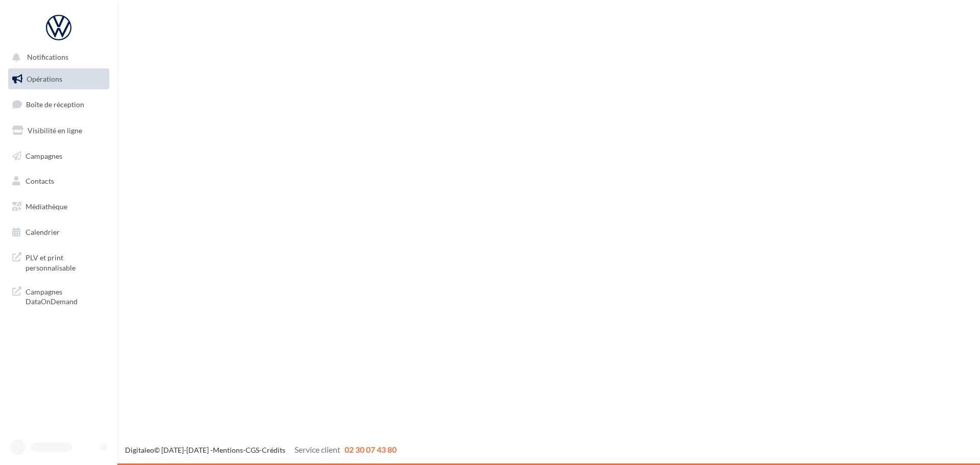 The width and height of the screenshot is (980, 465). What do you see at coordinates (59, 130) in the screenshot?
I see `a: Visibilité en ligne` at bounding box center [59, 130].